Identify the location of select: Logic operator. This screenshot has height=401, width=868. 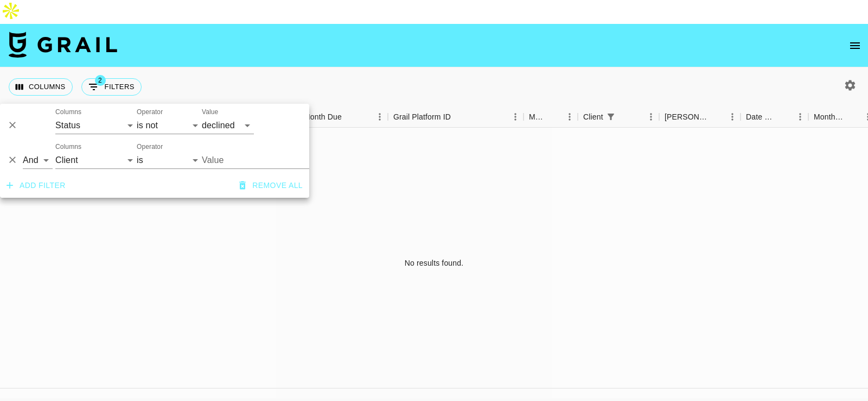
(37, 160).